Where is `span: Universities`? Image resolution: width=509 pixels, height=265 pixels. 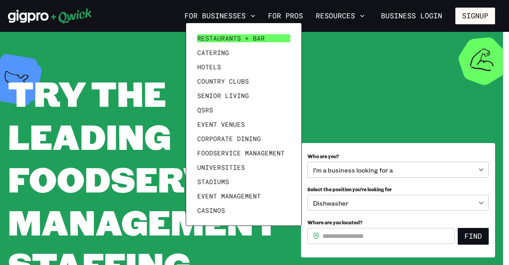
span: Universities is located at coordinates (221, 167).